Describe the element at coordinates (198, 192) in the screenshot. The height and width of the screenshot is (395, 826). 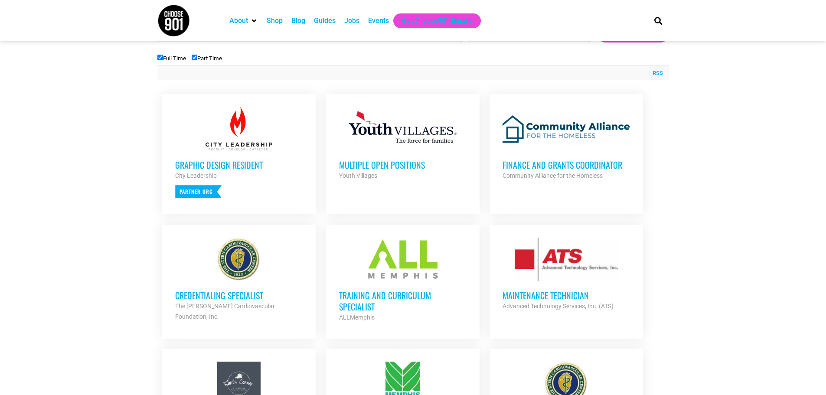
I see `p: Partner Org` at that location.